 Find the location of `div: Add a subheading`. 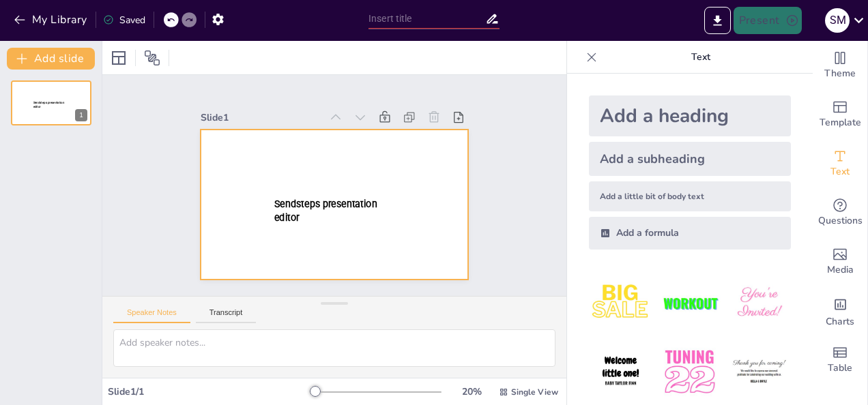

div: Add a subheading is located at coordinates (690, 159).